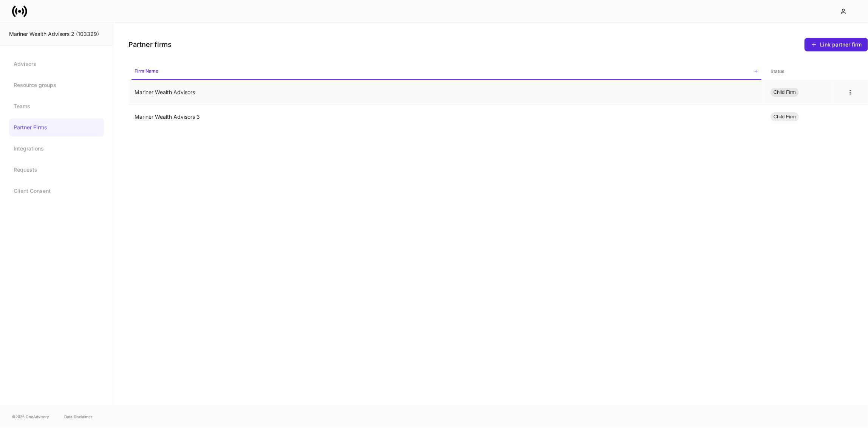  What do you see at coordinates (446, 117) in the screenshot?
I see `td: Mariner Wealth Advisors 3` at bounding box center [446, 117].